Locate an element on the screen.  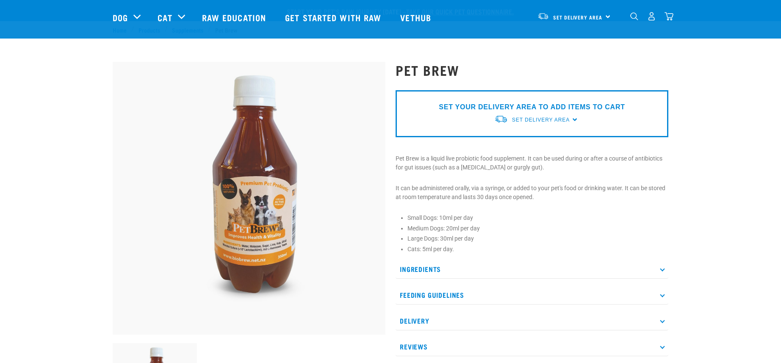
img: 350ml Bottle Of PetBrew is located at coordinates (249, 198).